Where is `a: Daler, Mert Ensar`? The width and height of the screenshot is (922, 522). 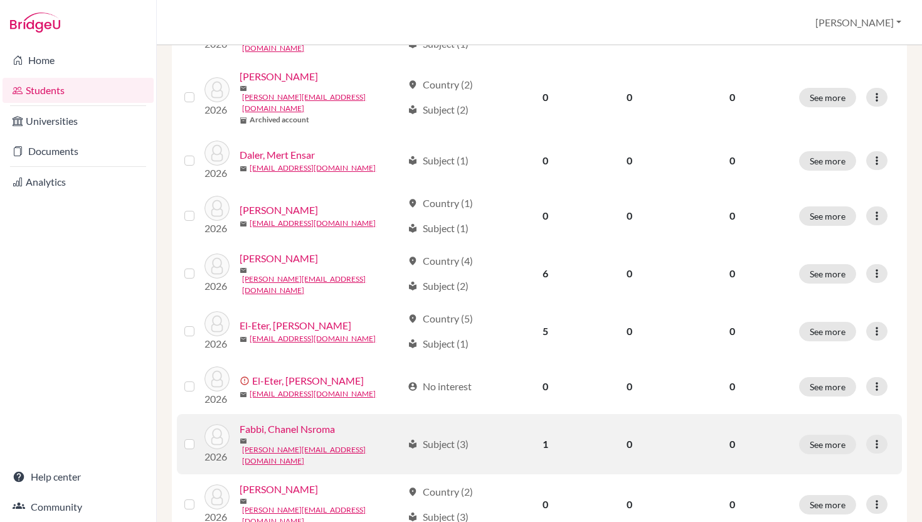 a: Daler, Mert Ensar is located at coordinates (277, 155).